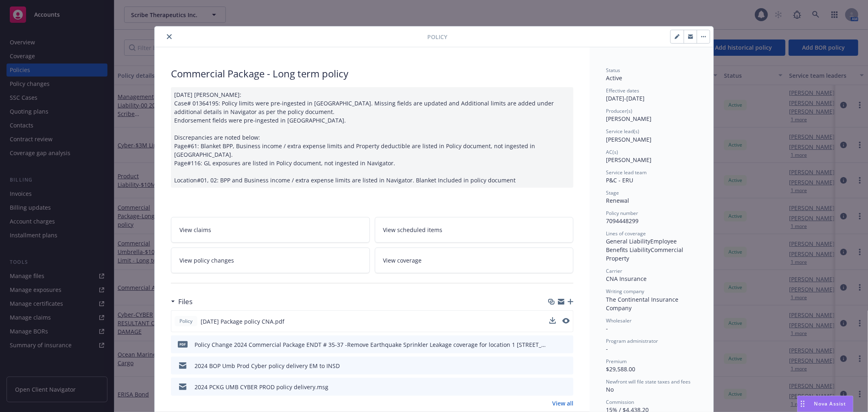 This screenshot has width=868, height=412. Describe the element at coordinates (626, 233) in the screenshot. I see `span: Lines of coverage` at that location.